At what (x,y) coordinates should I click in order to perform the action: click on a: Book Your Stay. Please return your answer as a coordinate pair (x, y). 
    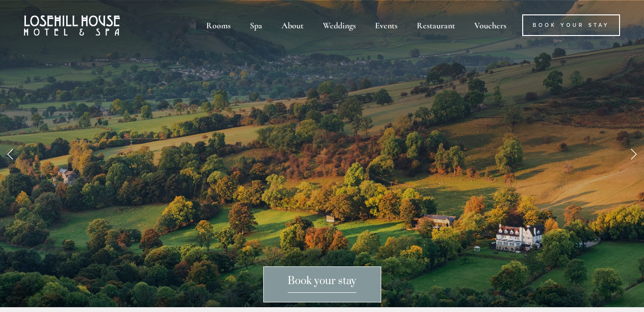
    Looking at the image, I should click on (571, 25).